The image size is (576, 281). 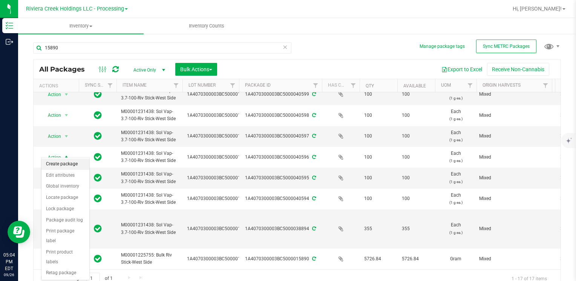 I want to click on li: Retag package, so click(x=65, y=273).